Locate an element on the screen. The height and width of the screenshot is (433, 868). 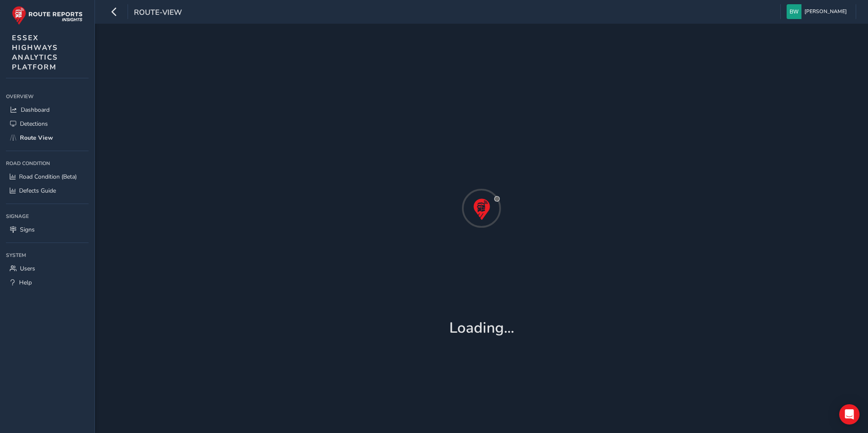
span: Help is located at coordinates (26, 282).